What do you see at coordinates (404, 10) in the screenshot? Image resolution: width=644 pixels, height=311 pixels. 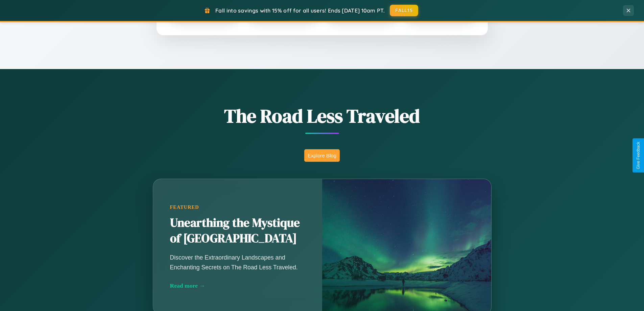 I see `button: FALL15` at bounding box center [404, 10].